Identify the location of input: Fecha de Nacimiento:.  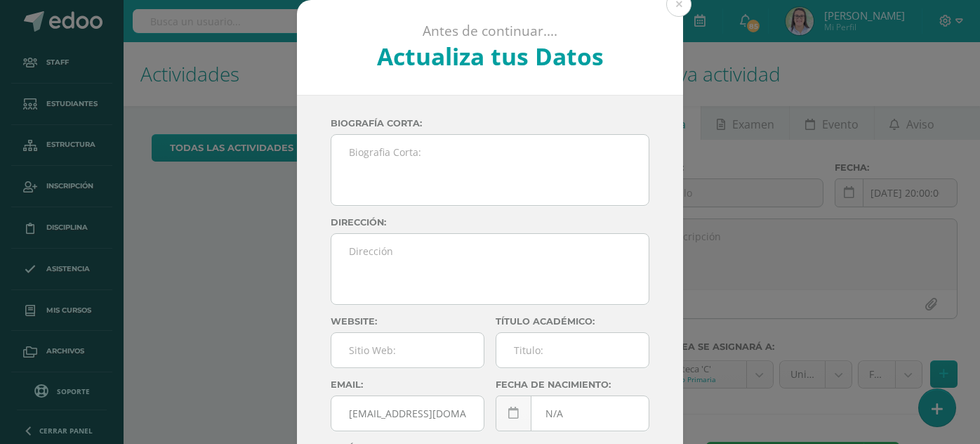
(572, 413).